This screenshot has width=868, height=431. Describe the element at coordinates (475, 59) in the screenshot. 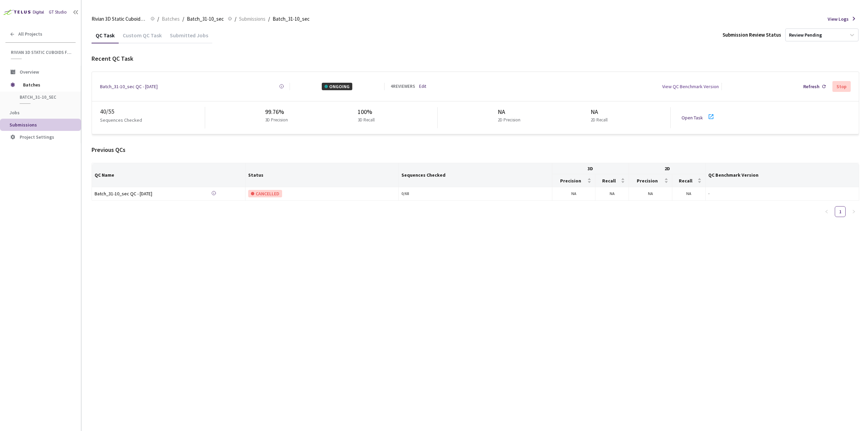

I see `div: Recent QC Task` at that location.